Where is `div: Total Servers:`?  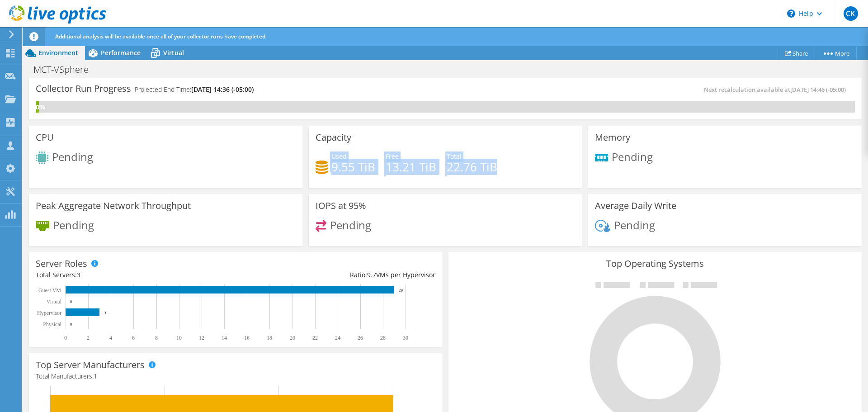 div: Total Servers: is located at coordinates (136, 275).